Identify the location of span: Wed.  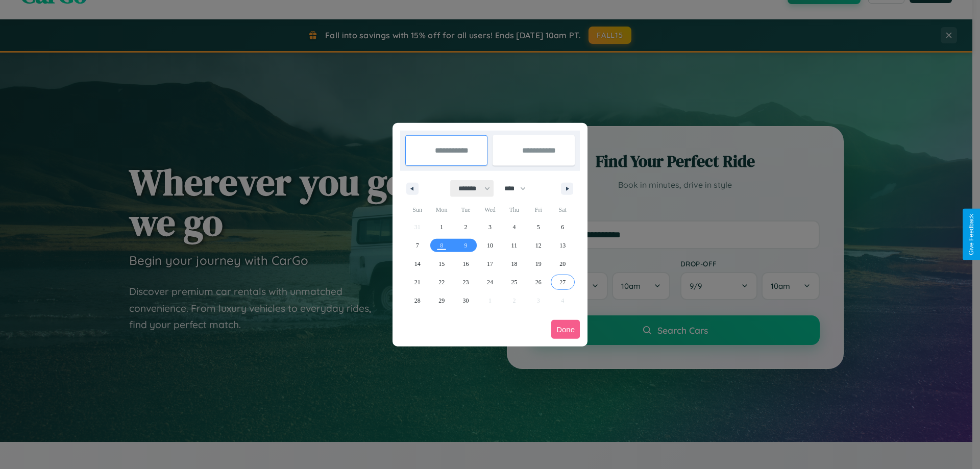
(490, 209).